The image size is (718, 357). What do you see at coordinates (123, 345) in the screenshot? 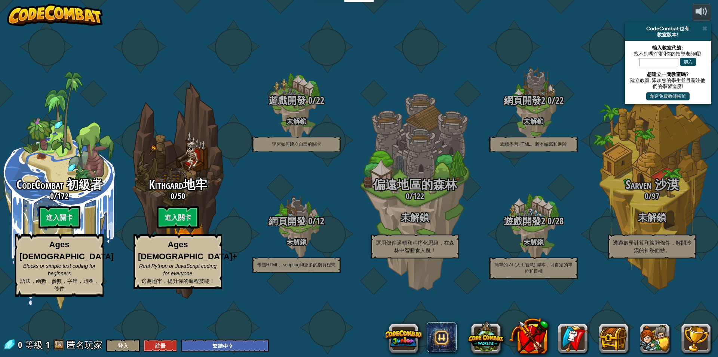
I see `button: 登入` at bounding box center [123, 345].